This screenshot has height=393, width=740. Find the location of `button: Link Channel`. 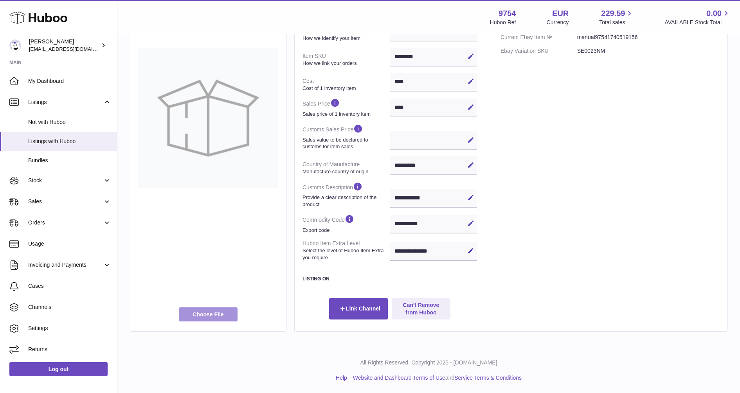

button: Link Channel is located at coordinates (358, 309).